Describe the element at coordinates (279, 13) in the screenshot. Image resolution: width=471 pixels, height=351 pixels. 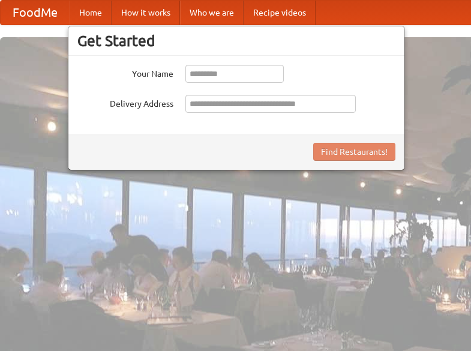
I see `a: Recipe videos` at that location.